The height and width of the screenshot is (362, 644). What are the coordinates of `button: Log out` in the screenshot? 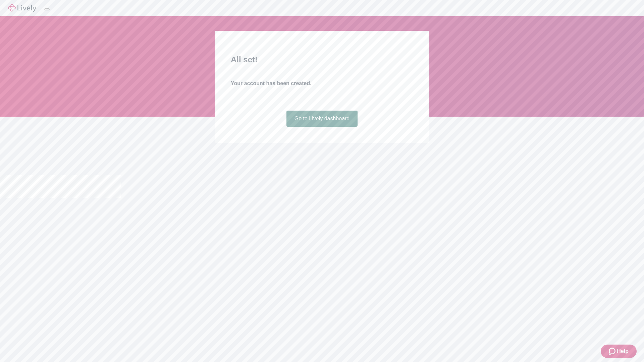 It's located at (47, 10).